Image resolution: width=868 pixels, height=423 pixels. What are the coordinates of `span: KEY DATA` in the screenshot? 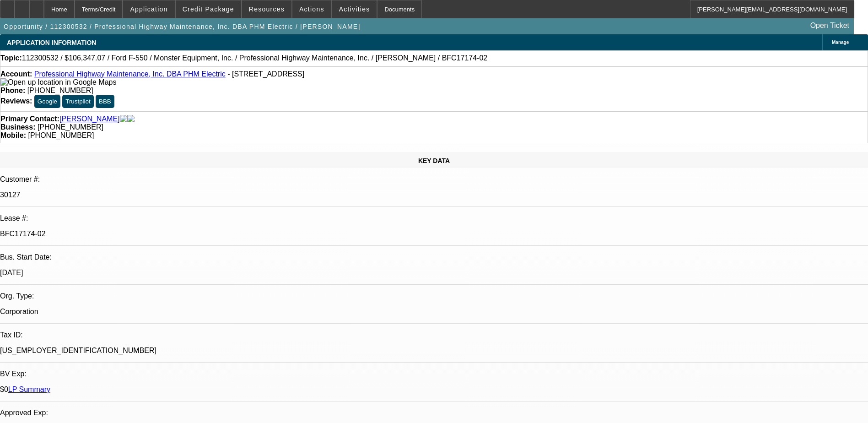 It's located at (434, 161).